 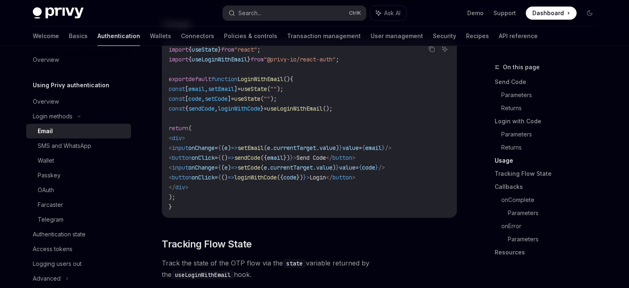 What do you see at coordinates (239, 109) in the screenshot?
I see `span: loginWithCode` at bounding box center [239, 109].